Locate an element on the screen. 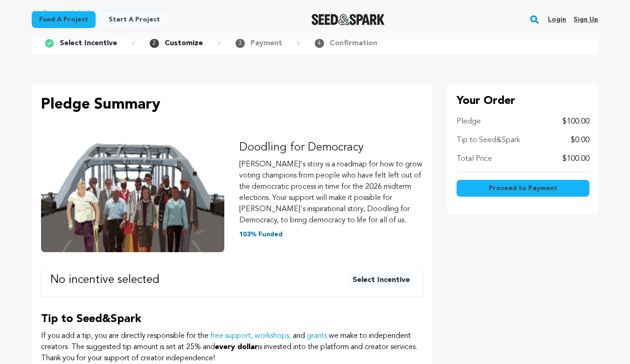 The width and height of the screenshot is (630, 364). span: 4 is located at coordinates (320, 43).